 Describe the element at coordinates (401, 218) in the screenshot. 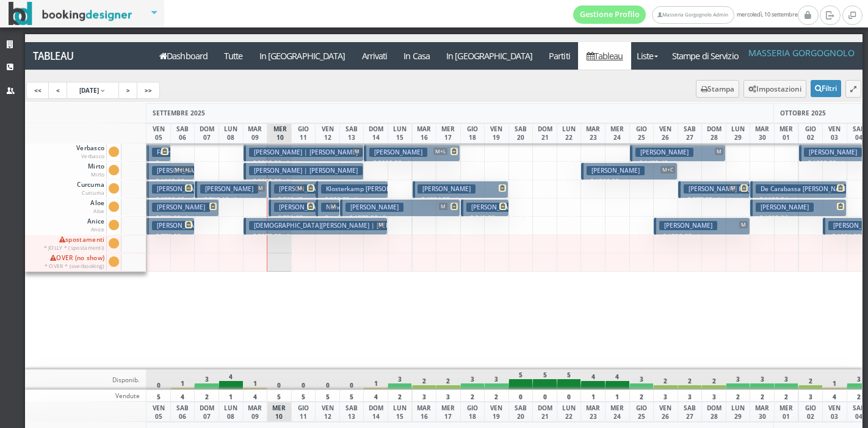

I see `p: € 1573.90` at that location.